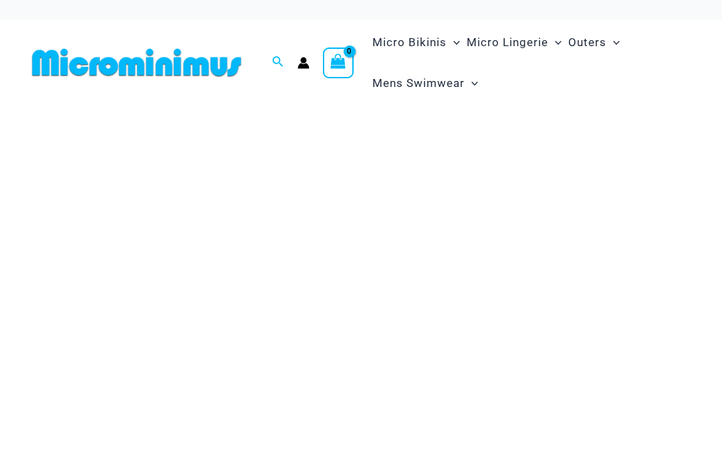 This screenshot has width=722, height=473. What do you see at coordinates (587, 42) in the screenshot?
I see `span: Outers` at bounding box center [587, 42].